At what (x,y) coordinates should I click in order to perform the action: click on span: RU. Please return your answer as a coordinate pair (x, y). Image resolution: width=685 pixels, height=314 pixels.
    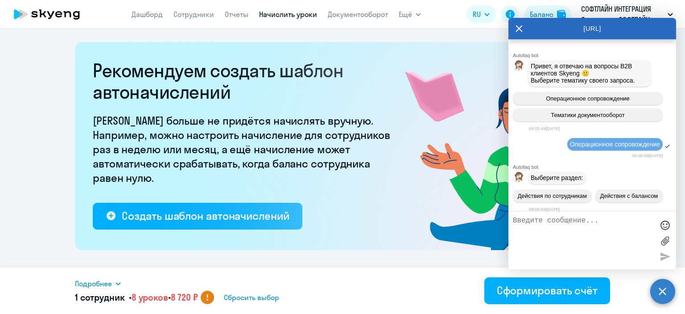
    Looking at the image, I should click on (477, 14).